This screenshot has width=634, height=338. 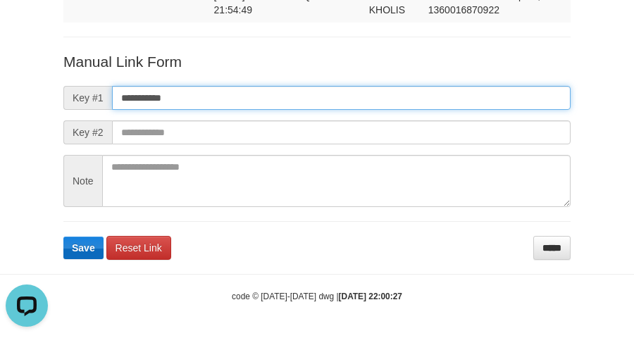 I want to click on button: Open LiveChat chat widget, so click(x=27, y=27).